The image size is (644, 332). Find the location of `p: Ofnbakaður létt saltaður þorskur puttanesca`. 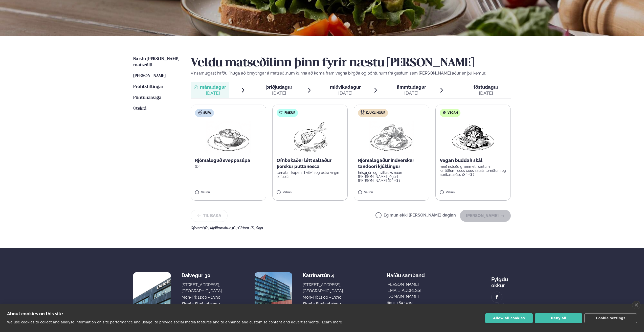

p: Ofnbakaður létt saltaður þorskur puttanesca is located at coordinates (310, 163).